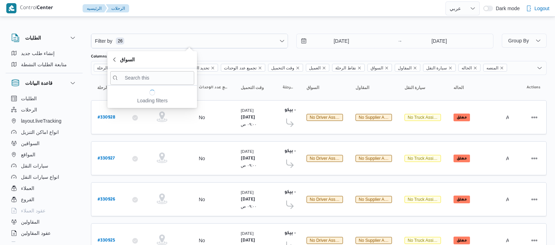 The height and width of the screenshot is (245, 555). Describe the element at coordinates (33, 38) in the screenshot. I see `h3: الطلبات` at that location.